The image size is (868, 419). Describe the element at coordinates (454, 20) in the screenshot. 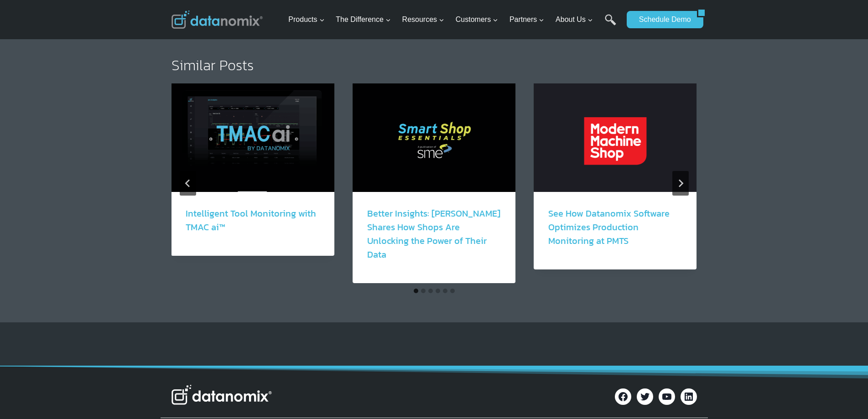

I see `nav: Primary Navigation` at that location.